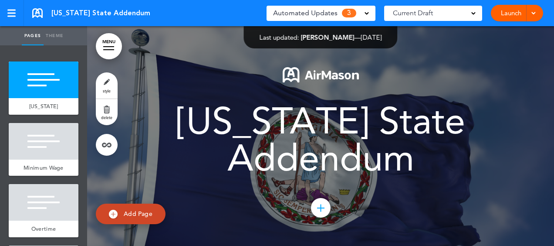  What do you see at coordinates (107, 112) in the screenshot?
I see `a: delete` at bounding box center [107, 112].